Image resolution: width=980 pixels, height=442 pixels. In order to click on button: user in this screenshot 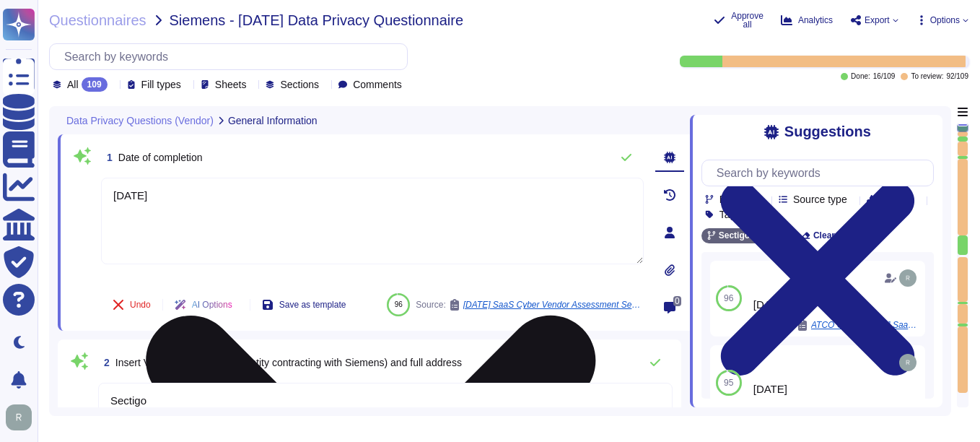, I will do `click(22, 417)`.